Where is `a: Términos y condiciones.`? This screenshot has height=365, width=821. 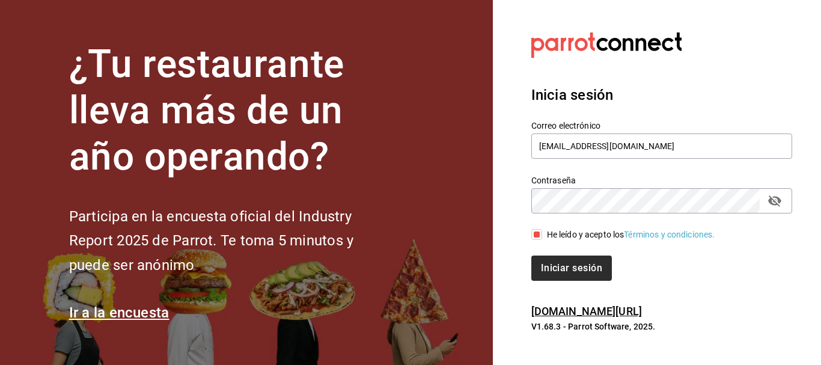
a: Términos y condiciones. is located at coordinates (669, 234).